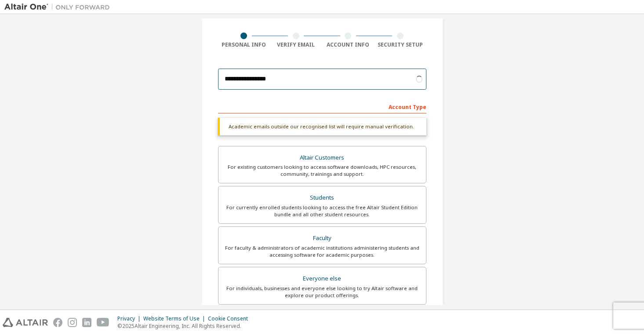 This screenshot has width=644, height=335. What do you see at coordinates (176, 319) in the screenshot?
I see `div: Website Terms of Use` at bounding box center [176, 319].